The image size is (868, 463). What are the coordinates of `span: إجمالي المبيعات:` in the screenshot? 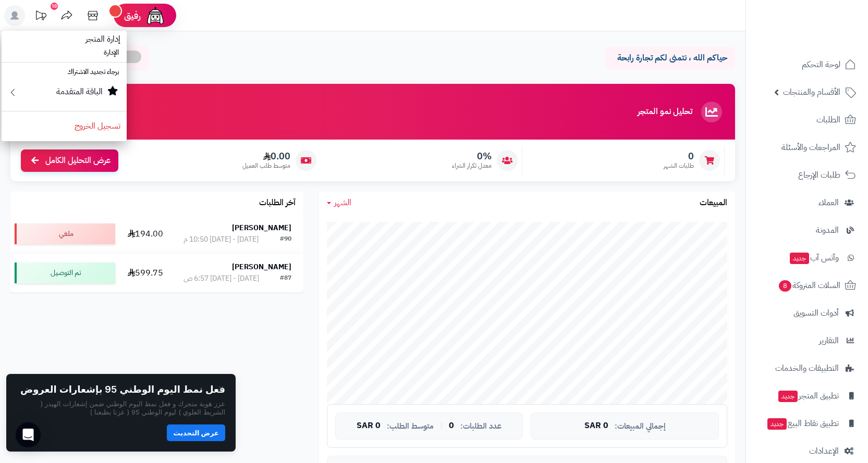 It's located at (640, 426).